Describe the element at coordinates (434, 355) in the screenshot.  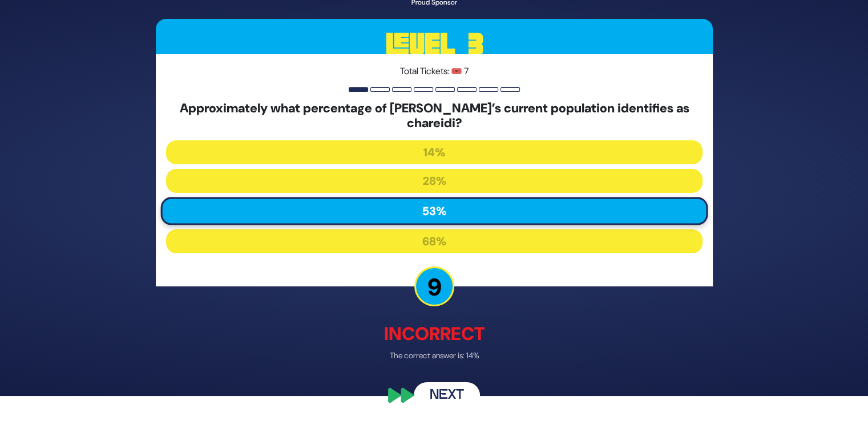
I see `p: The correct answer is: 14%` at that location.